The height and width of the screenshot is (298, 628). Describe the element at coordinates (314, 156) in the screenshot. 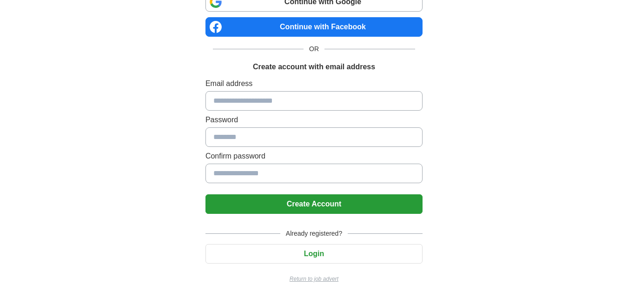

I see `label: Confirm password` at that location.